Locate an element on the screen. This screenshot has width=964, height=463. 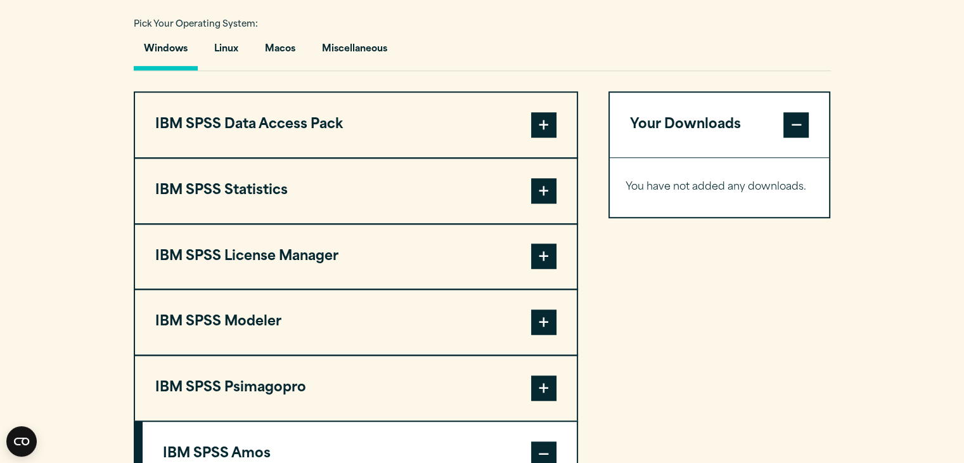
button: Your Downloads is located at coordinates (720, 125).